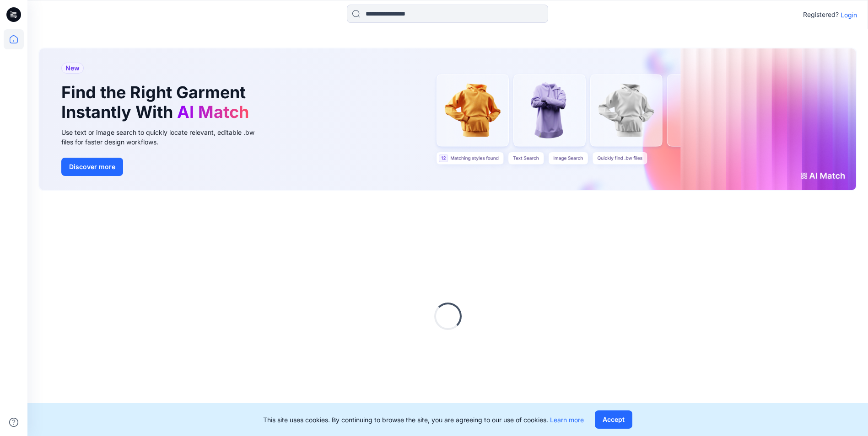  I want to click on div: Use text or image search to quickly locate relevant, editable .bw files for faster design workflows., so click(164, 137).